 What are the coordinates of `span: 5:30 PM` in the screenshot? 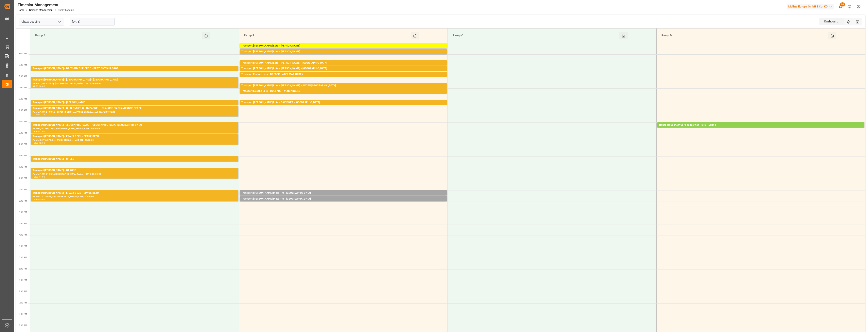 It's located at (23, 258).